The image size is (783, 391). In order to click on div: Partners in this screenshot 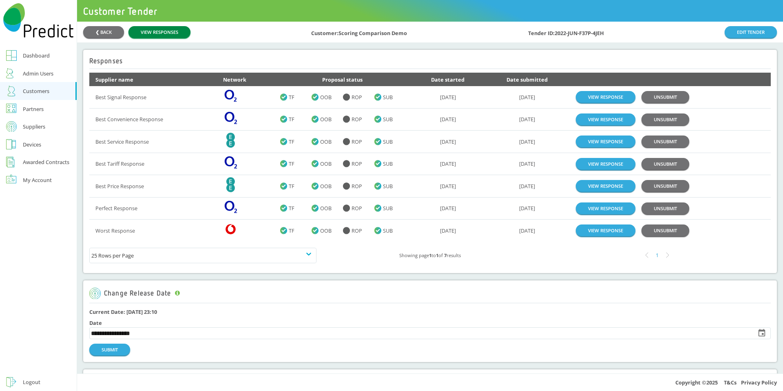, I will do `click(33, 109)`.